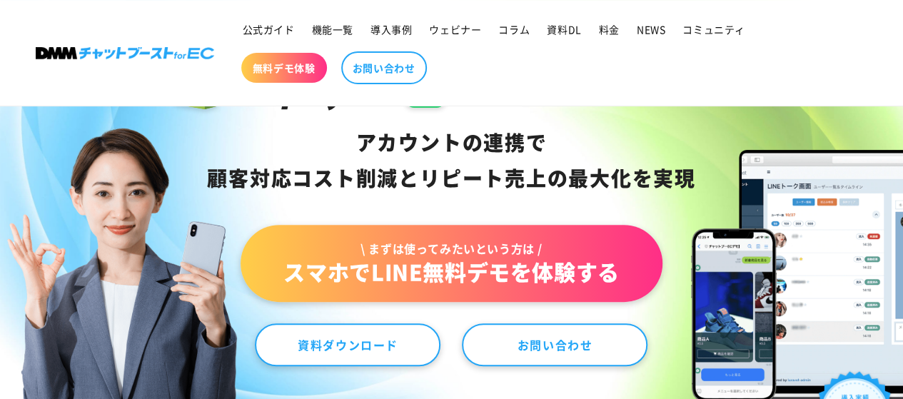 This screenshot has width=903, height=399. Describe the element at coordinates (651, 29) in the screenshot. I see `a: NEWS` at that location.